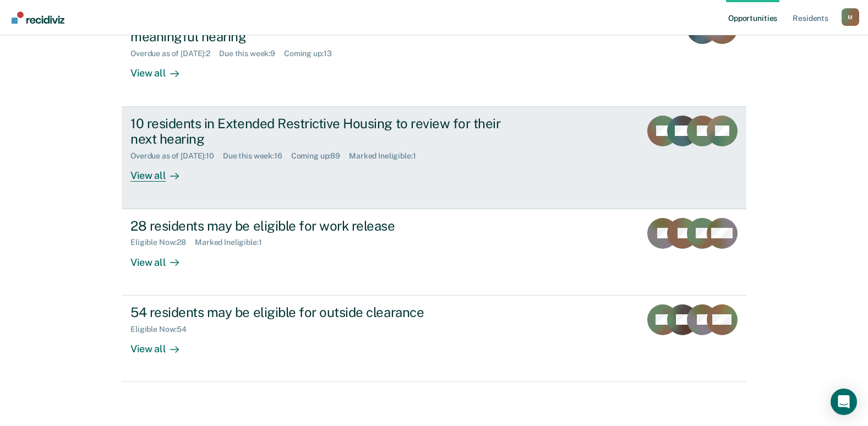 This screenshot has height=426, width=868. Describe the element at coordinates (850, 17) in the screenshot. I see `div: M` at that location.